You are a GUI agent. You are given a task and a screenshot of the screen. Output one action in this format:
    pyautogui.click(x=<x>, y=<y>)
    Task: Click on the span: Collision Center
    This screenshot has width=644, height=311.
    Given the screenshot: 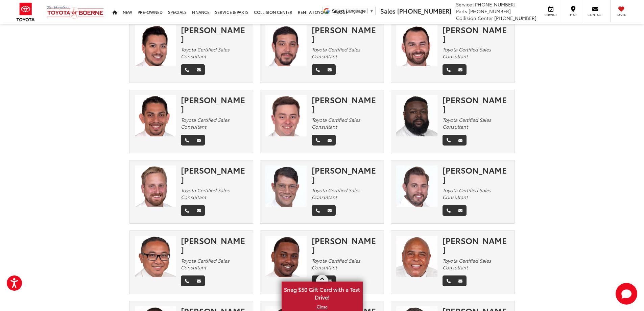 What is the action you would take?
    pyautogui.click(x=474, y=18)
    